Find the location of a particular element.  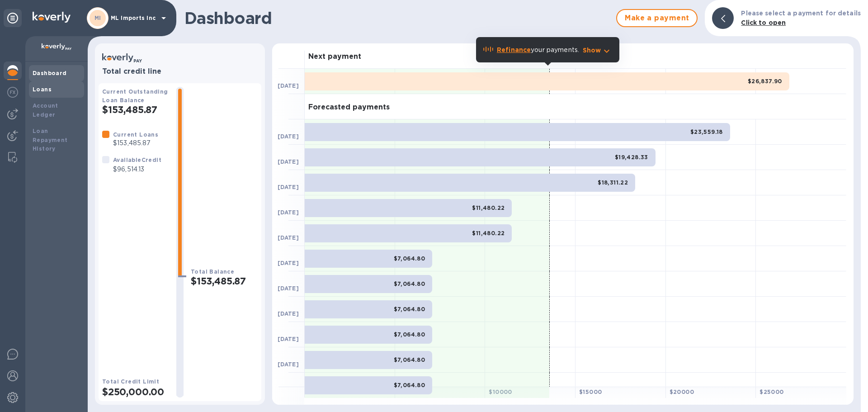

b: Available Credit is located at coordinates (137, 160).